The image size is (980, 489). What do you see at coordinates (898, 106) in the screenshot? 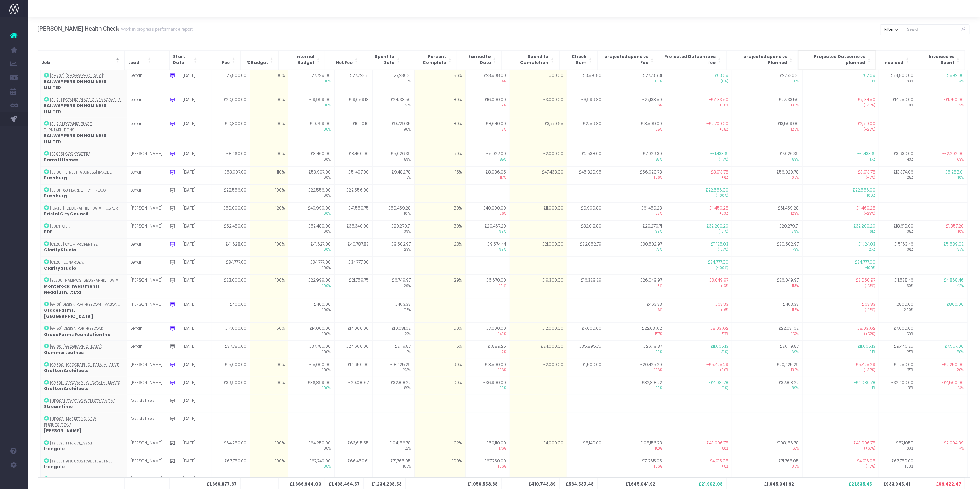
I see `td: £14,250.00` at bounding box center [898, 106].